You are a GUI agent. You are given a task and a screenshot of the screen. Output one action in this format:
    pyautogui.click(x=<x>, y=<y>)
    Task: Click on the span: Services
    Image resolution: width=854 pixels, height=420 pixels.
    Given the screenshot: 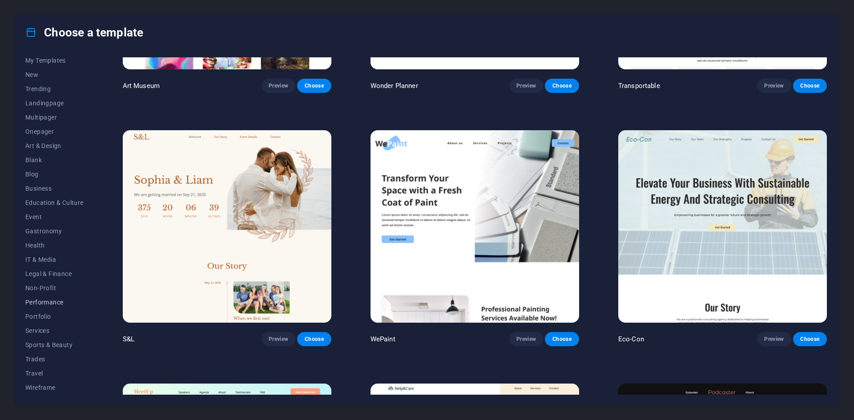 What is the action you would take?
    pyautogui.click(x=54, y=331)
    